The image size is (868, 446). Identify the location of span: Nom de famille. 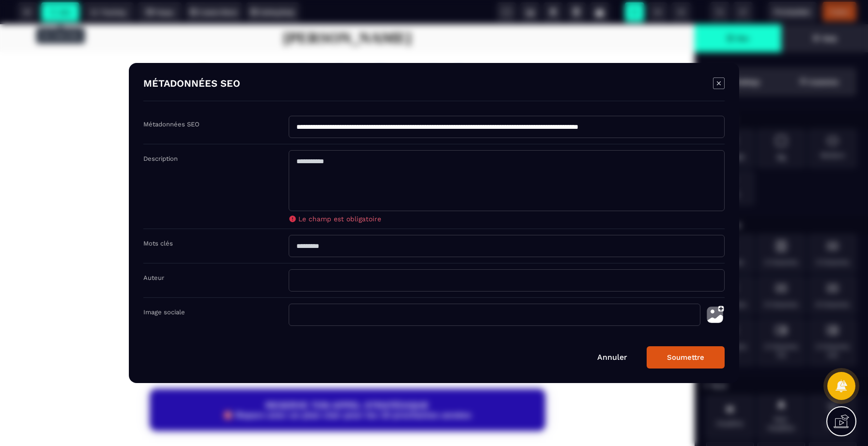
(260, 216).